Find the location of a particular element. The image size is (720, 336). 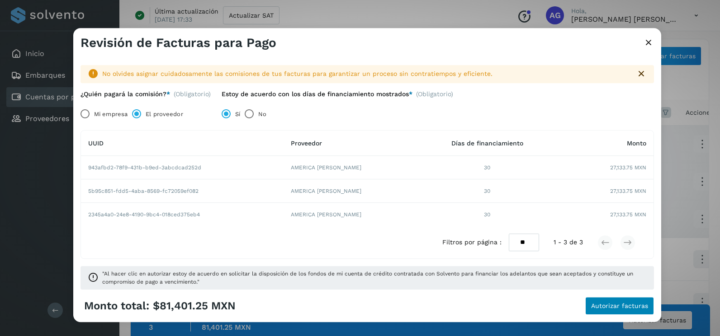

span: 1 - 3 de 3 is located at coordinates (568, 243).